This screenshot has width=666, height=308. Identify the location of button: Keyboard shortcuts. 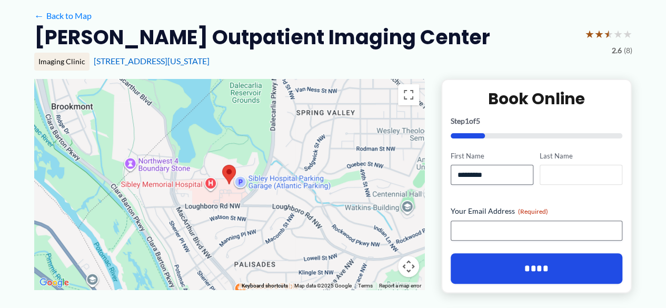
(265, 286).